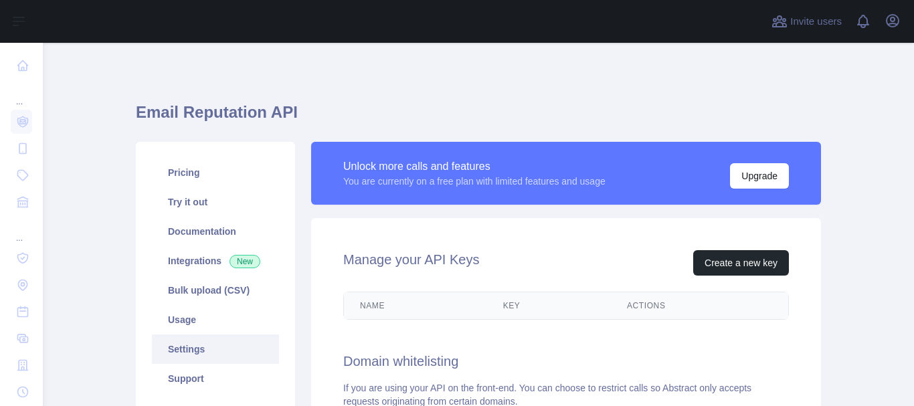  I want to click on span: Invite users, so click(815, 21).